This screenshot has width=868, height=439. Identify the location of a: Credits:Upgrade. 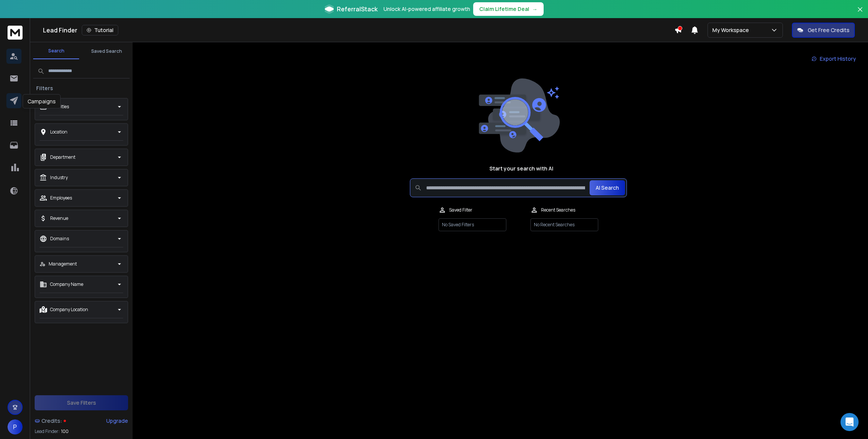
(82, 421).